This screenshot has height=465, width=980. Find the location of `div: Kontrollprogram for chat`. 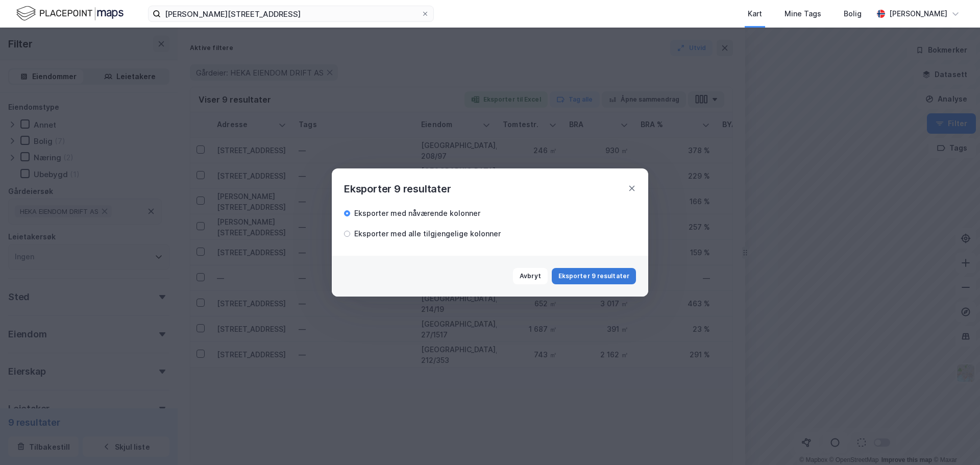

div: Kontrollprogram for chat is located at coordinates (954, 441).